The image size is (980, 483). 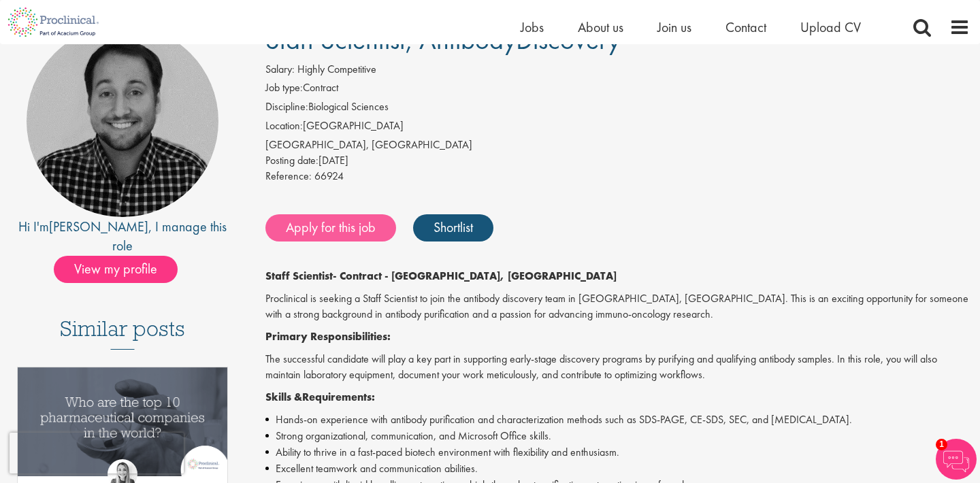 I want to click on li: Contract, so click(x=617, y=90).